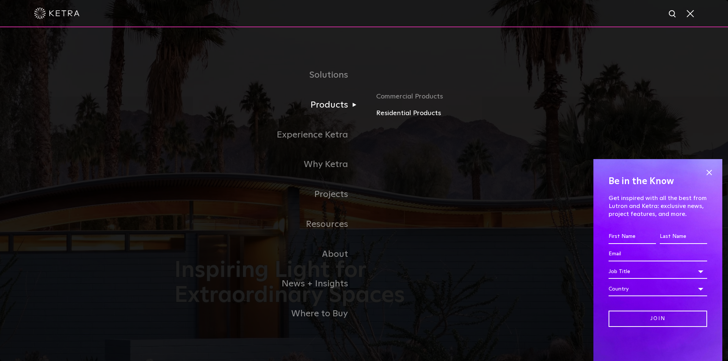  What do you see at coordinates (658, 289) in the screenshot?
I see `div: Country` at bounding box center [658, 289].